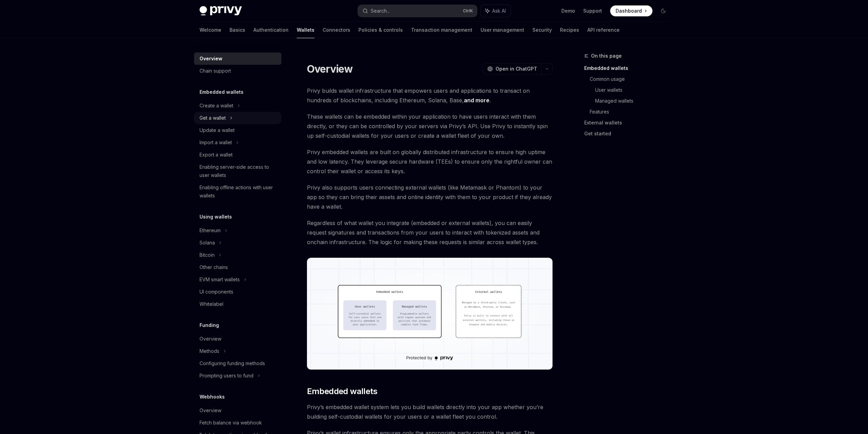 The width and height of the screenshot is (868, 434). Describe the element at coordinates (635, 101) in the screenshot. I see `a: Managed wallets` at that location.